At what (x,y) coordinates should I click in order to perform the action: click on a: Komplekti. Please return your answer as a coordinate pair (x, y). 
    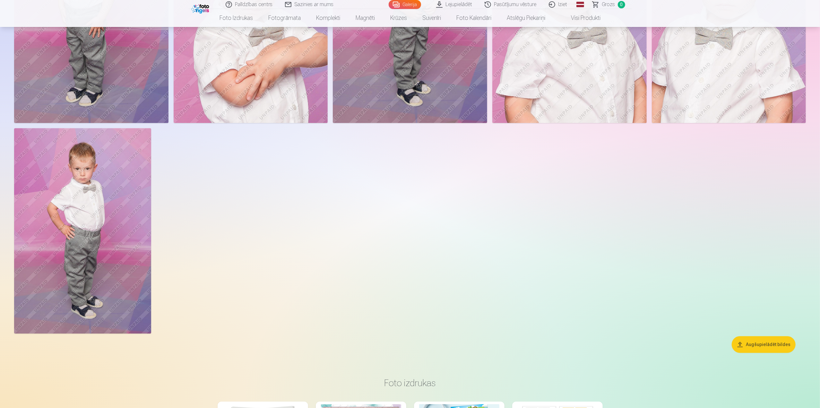
    Looking at the image, I should click on (328, 18).